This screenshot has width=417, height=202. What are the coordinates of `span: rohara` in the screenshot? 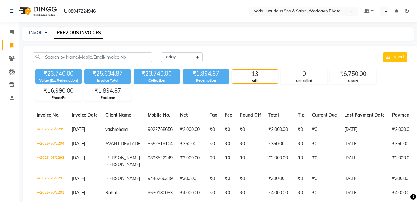 It's located at (121, 129).